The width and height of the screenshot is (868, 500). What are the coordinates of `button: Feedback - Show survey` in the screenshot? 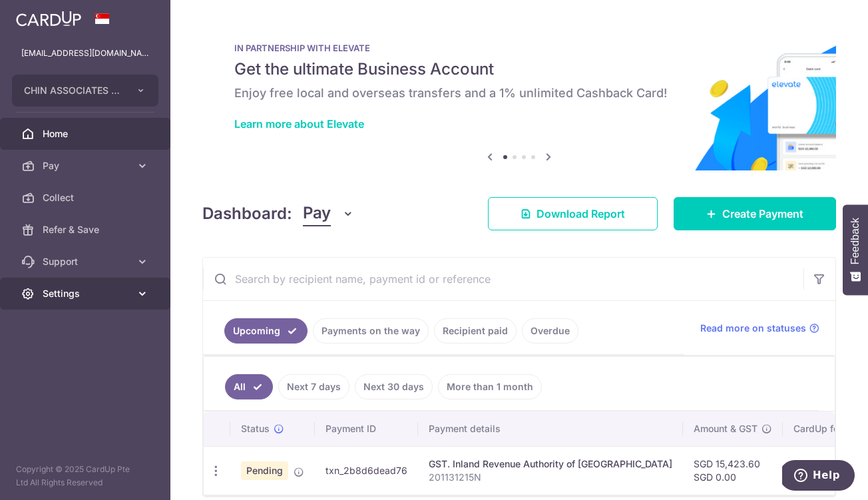 It's located at (856, 250).